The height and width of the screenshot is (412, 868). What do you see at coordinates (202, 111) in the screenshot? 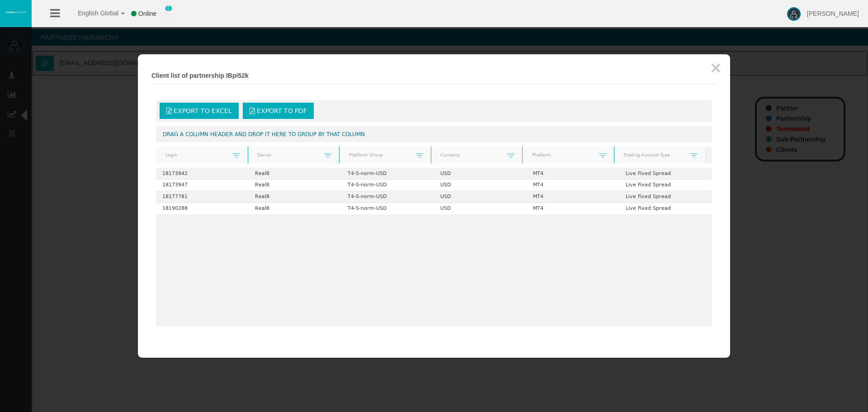
I see `span: Export to Excel` at bounding box center [202, 111].